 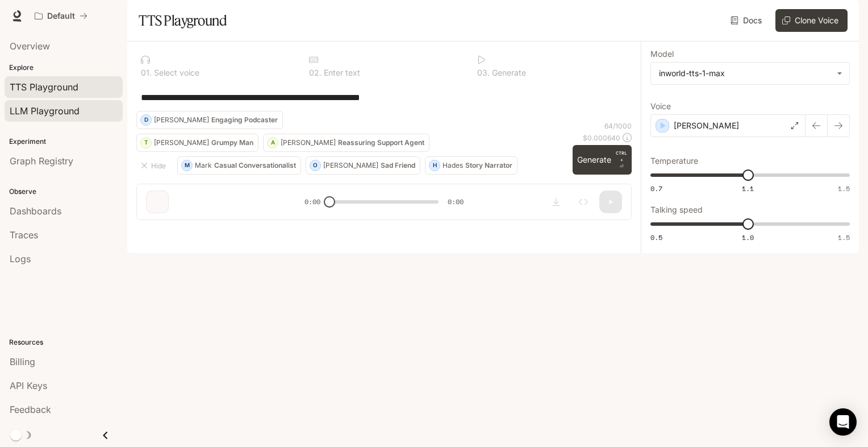 I want to click on div: A, so click(x=273, y=142).